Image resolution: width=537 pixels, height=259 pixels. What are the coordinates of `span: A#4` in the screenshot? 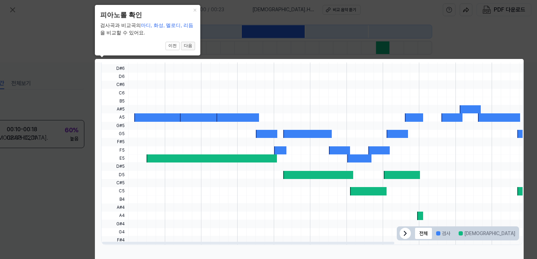 It's located at (115, 208).